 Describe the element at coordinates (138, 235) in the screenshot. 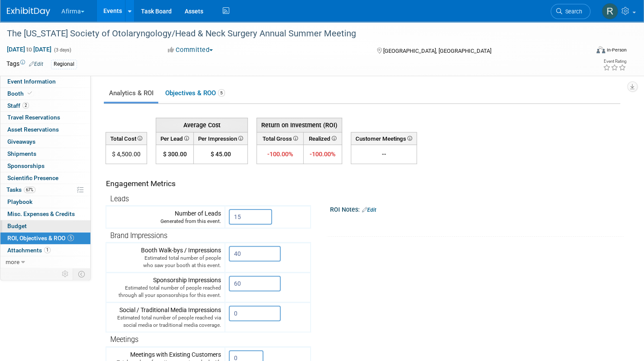

I see `span: Brand Impressions` at that location.